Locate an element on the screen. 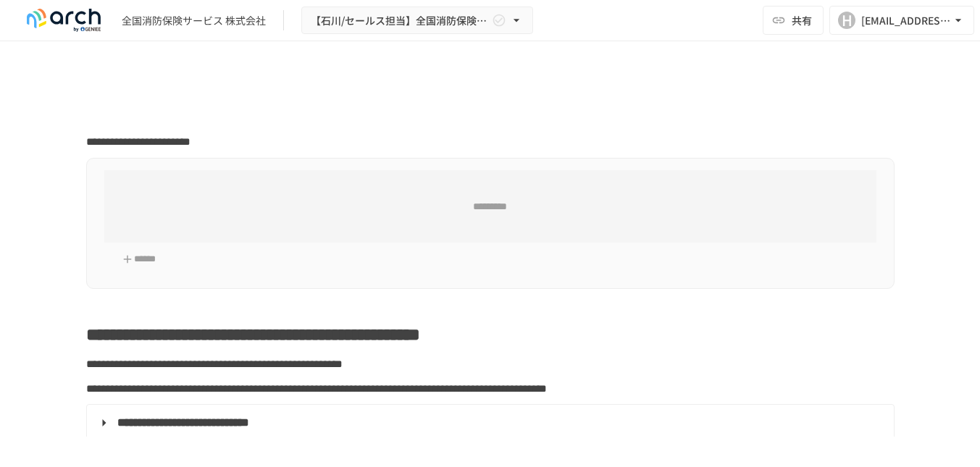 The height and width of the screenshot is (467, 980). div: 全国消防保険サービス 株式会社 is located at coordinates (194, 20).